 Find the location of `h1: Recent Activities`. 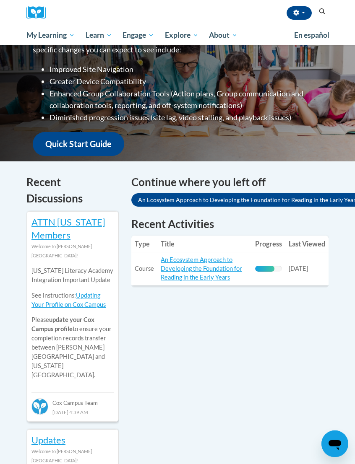

h1: Recent Activities is located at coordinates (230, 224).